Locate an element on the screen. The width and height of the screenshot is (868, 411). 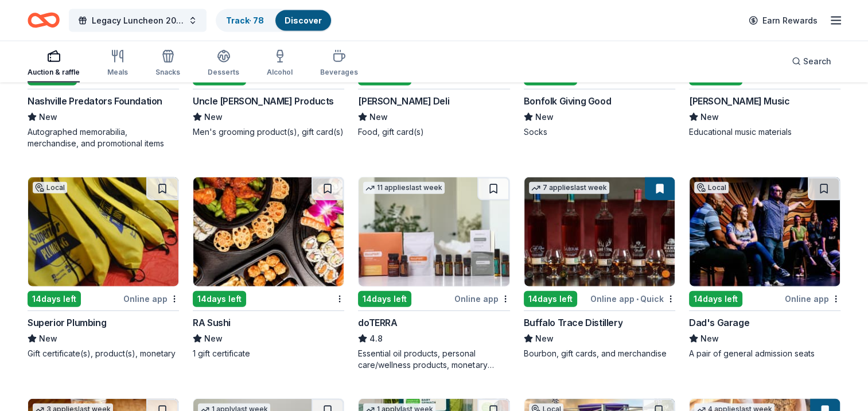
a: Image for Superior PlumbingLocal14days leftOnline appSuperior PlumbingNewGift certificate(s), pro... is located at coordinates (103, 268).